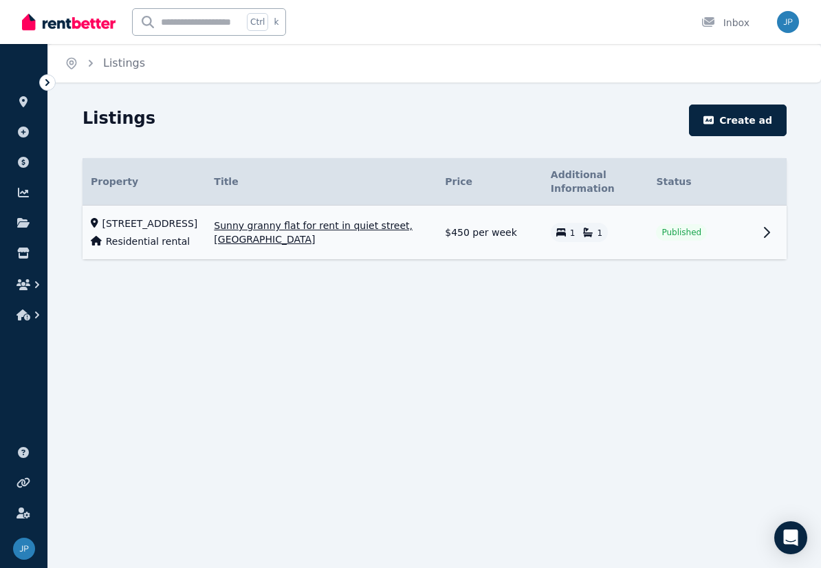  What do you see at coordinates (69, 22) in the screenshot?
I see `img: RentBetter` at bounding box center [69, 22].